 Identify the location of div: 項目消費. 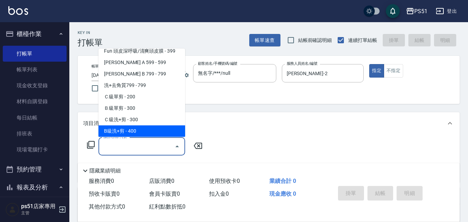
(269, 123).